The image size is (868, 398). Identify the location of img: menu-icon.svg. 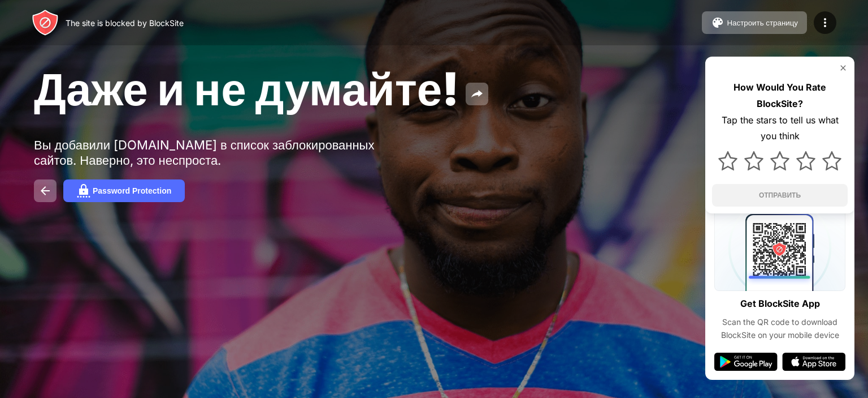
(825, 23).